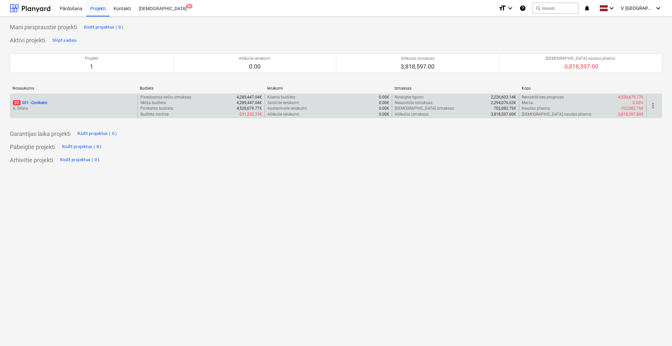 This screenshot has height=346, width=672. Describe the element at coordinates (157, 108) in the screenshot. I see `p: Pārskatīts budžets :` at that location.